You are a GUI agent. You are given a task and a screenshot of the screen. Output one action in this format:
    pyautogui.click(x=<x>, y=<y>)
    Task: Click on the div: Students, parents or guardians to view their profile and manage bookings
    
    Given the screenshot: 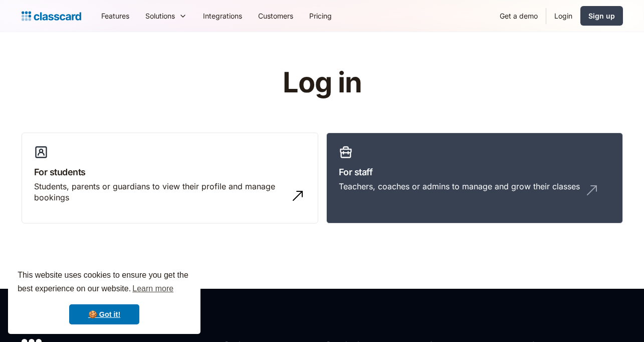 What is the action you would take?
    pyautogui.click(x=160, y=192)
    